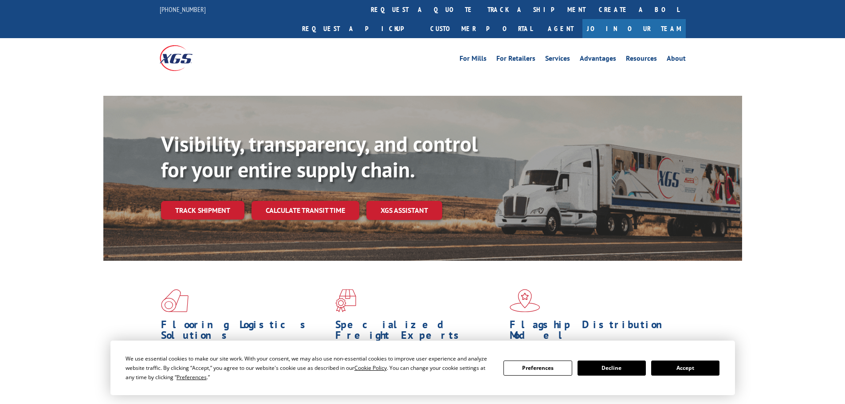 Image resolution: width=845 pixels, height=404 pixels. Describe the element at coordinates (594, 332) in the screenshot. I see `h1: Flagship Distribution Model` at that location.